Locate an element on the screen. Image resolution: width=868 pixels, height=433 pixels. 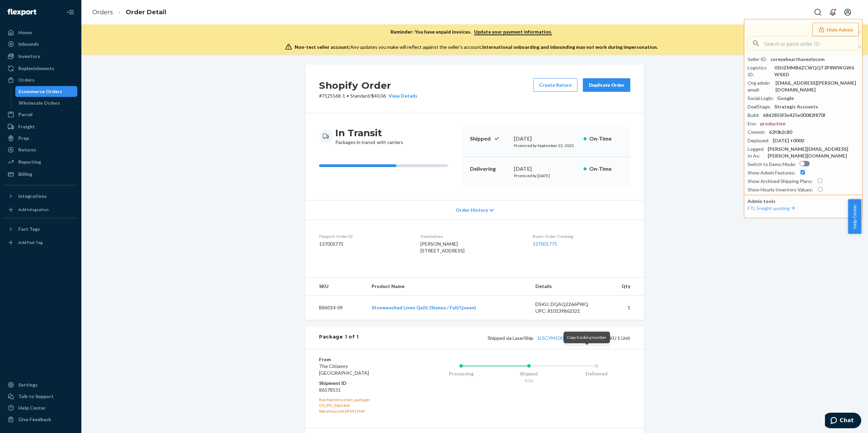
a: FTL Freight quoting is located at coordinates (772, 208).